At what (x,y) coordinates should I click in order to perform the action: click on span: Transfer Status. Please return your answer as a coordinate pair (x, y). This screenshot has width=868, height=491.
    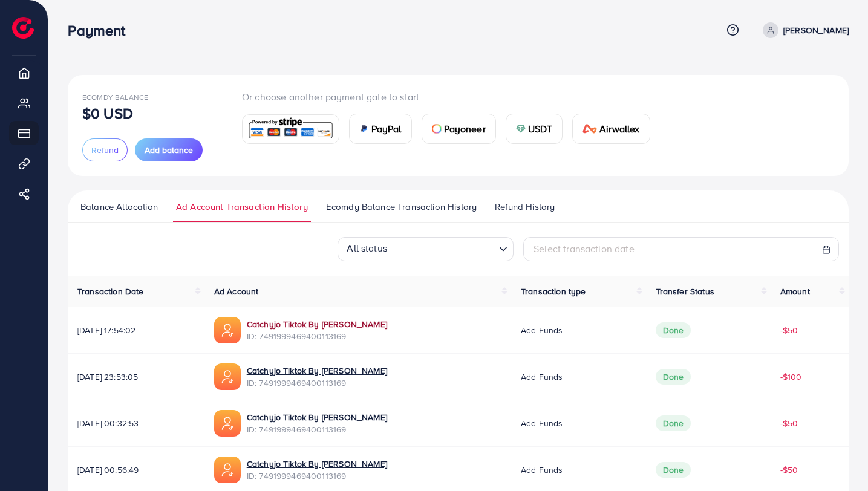
    Looking at the image, I should click on (684, 291).